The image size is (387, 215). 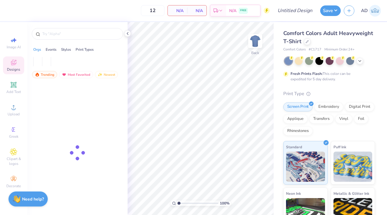 I want to click on span: AD, so click(x=364, y=11).